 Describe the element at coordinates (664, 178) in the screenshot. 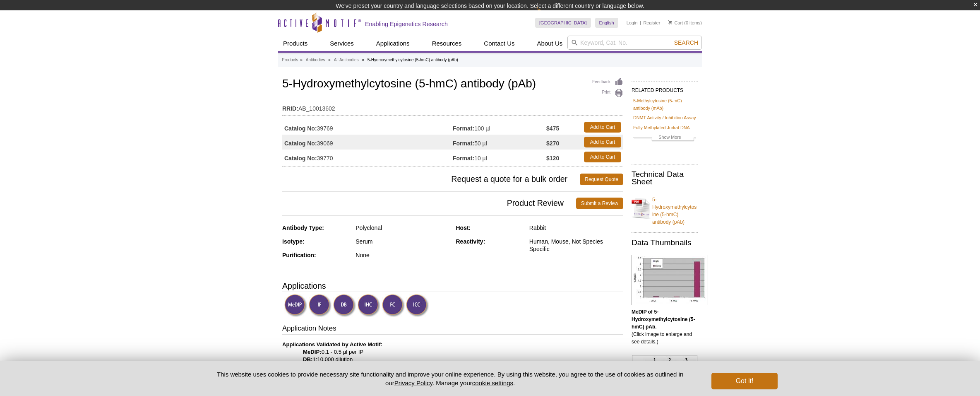

I see `h2: Technical Data Sheet` at that location.